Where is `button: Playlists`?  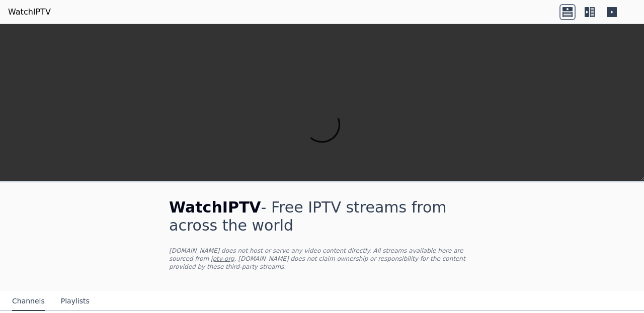
button: Playlists is located at coordinates (75, 302).